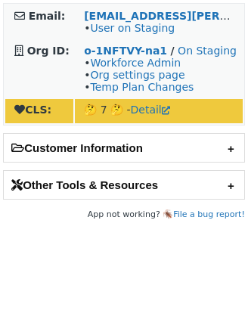  I want to click on strong: CLS:, so click(33, 110).